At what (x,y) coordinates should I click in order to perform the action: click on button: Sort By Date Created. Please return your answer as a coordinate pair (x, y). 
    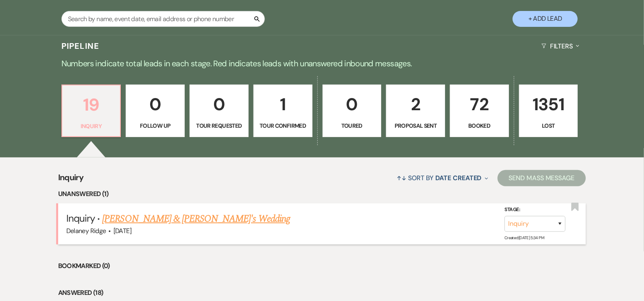
    Looking at the image, I should click on (443, 178).